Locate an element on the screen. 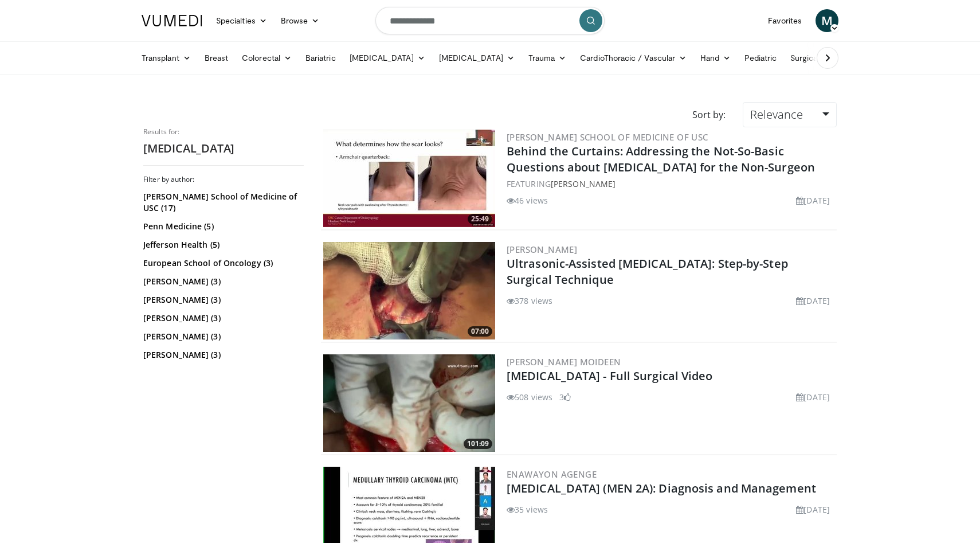 The height and width of the screenshot is (543, 980). span: 25:49 is located at coordinates (480, 219).